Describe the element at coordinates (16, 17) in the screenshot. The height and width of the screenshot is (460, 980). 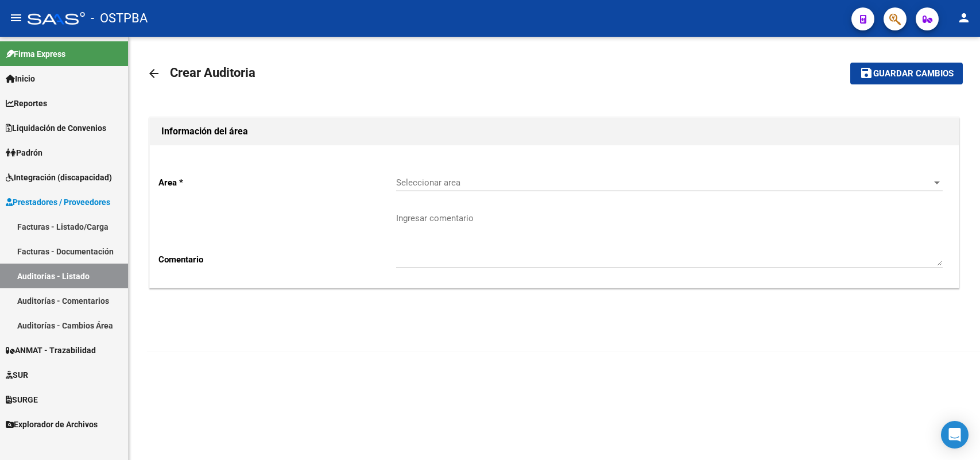
I see `mat-icon: menu` at that location.